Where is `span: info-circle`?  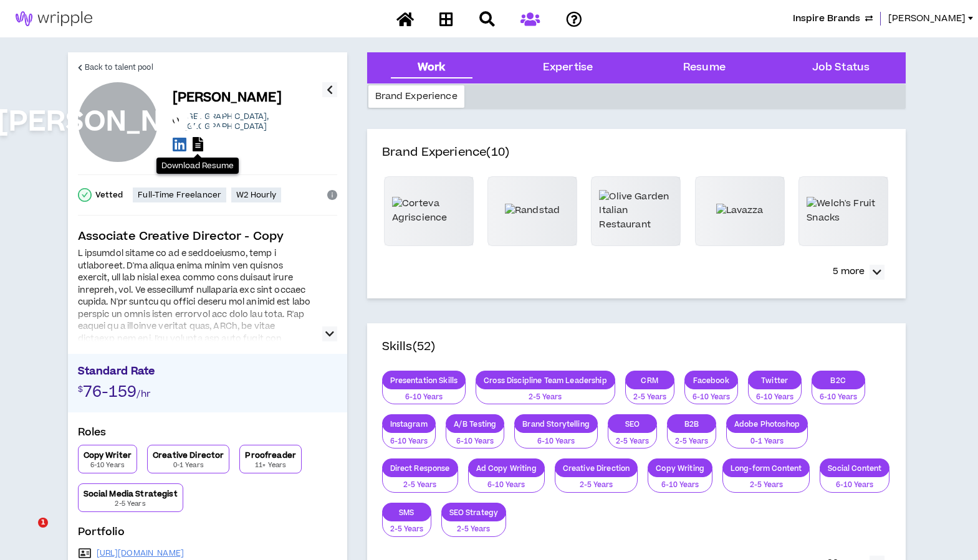 span: info-circle is located at coordinates (332, 195).